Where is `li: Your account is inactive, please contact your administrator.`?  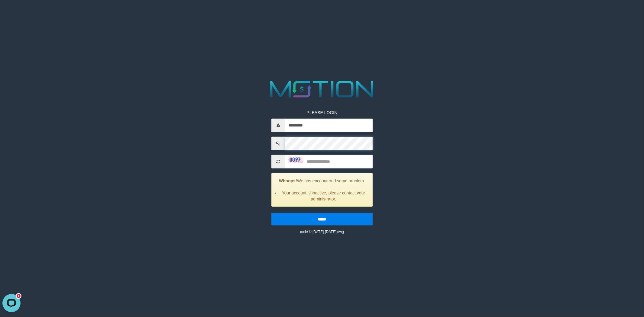
li: Your account is inactive, please contact your administrator. is located at coordinates (324, 196).